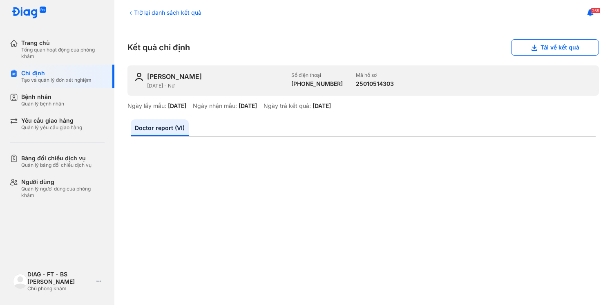  Describe the element at coordinates (56, 80) in the screenshot. I see `div: Tạo và quản lý đơn xét nghiệm` at that location.